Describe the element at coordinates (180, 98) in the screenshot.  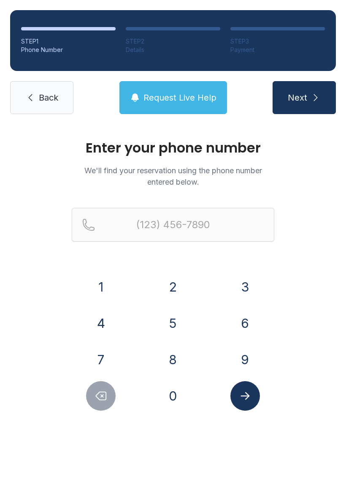
I see `span: Request Live Help` at that location.